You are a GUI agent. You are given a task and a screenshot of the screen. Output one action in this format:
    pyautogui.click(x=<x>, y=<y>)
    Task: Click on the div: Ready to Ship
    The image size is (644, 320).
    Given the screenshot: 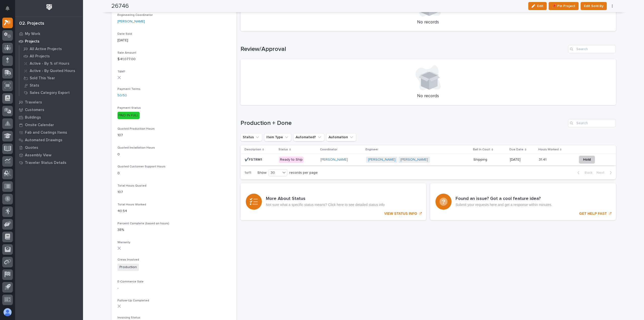 What is the action you would take?
    pyautogui.click(x=291, y=160)
    